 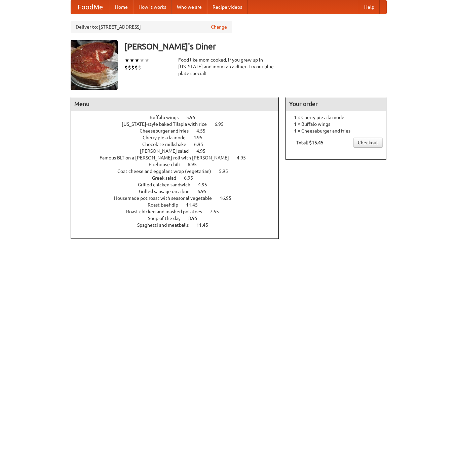 I want to click on a: Firehouse chili 6.95, so click(x=179, y=164).